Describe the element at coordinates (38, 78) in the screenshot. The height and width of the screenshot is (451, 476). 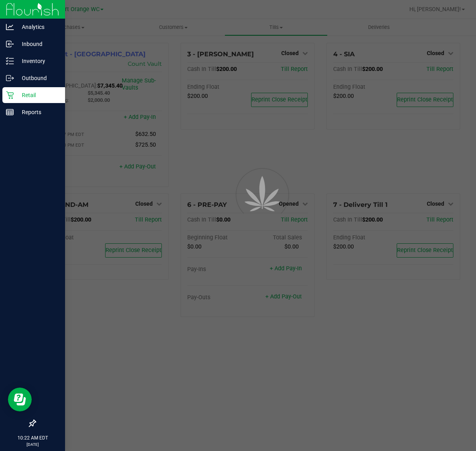
I see `p: Outbound` at that location.